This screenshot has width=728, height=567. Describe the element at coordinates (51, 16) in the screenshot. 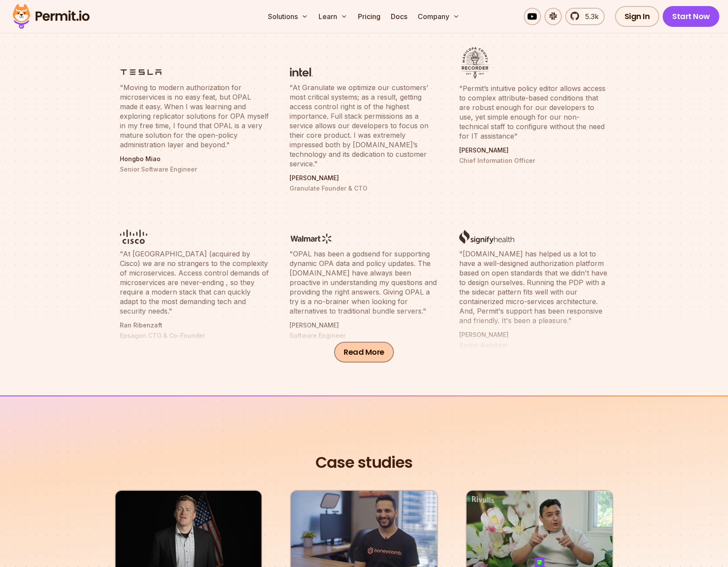

I see `img: Permit logo` at that location.